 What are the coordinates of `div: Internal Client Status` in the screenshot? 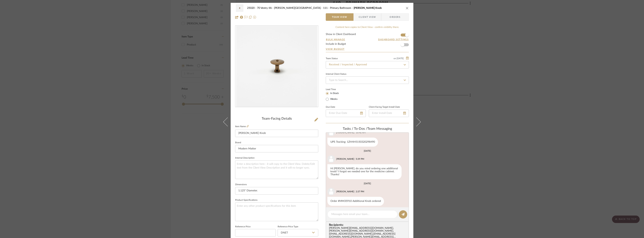 It's located at (336, 74).